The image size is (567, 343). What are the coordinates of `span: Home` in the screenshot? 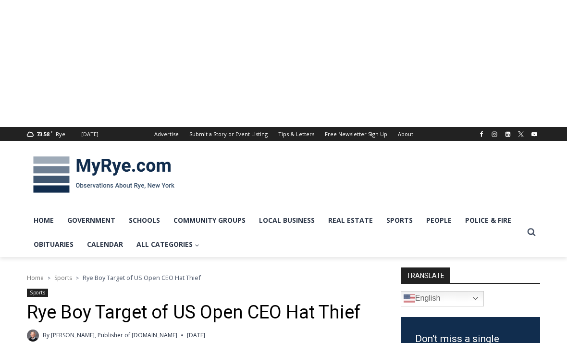 It's located at (35, 277).